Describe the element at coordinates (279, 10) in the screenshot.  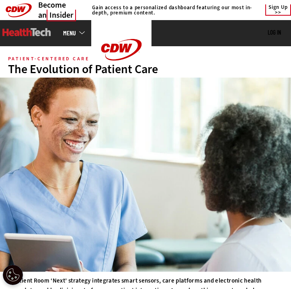
I see `a: Sign Up` at that location.